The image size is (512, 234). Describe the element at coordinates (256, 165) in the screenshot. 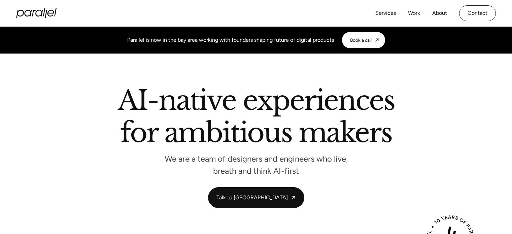

I see `p: We are a team of designers and engineers who live, breath and think AI-first` at that location.